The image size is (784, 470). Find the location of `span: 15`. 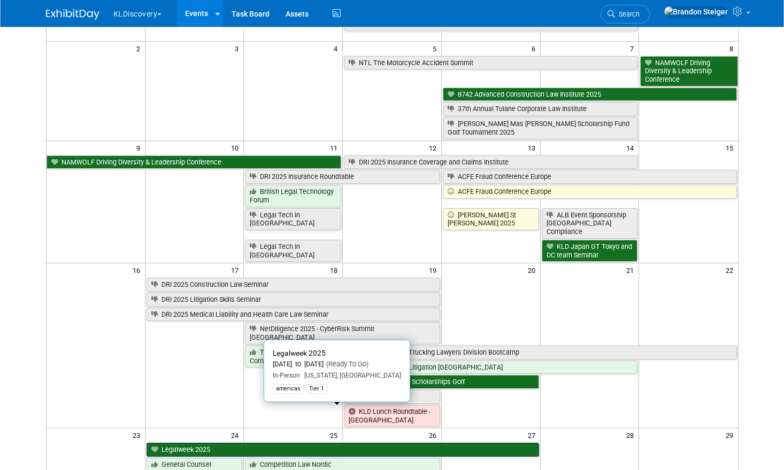

span: 15 is located at coordinates (731, 148).